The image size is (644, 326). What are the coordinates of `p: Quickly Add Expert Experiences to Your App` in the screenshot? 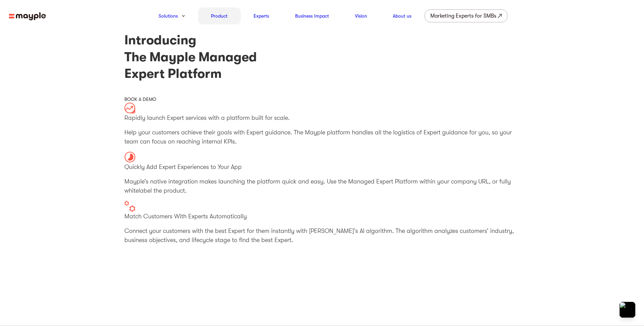 It's located at (322, 167).